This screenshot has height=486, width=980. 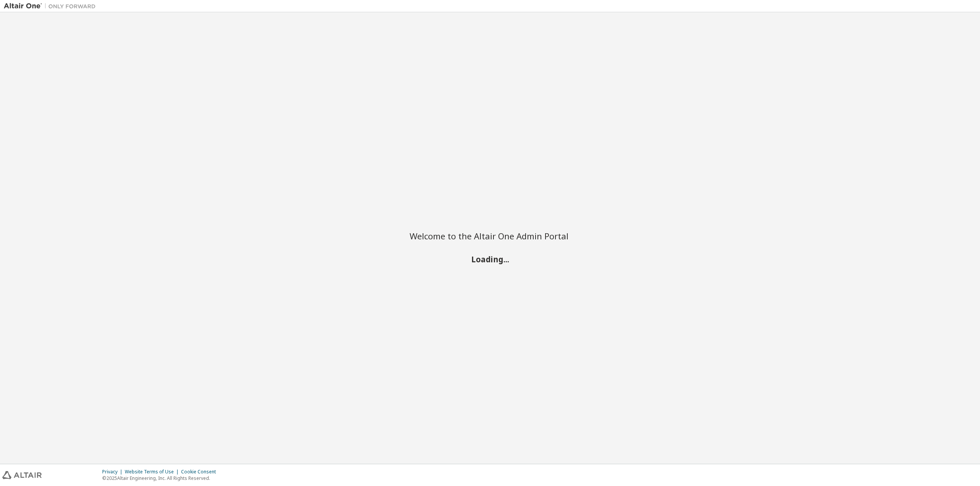 I want to click on div: Privacy, so click(x=113, y=472).